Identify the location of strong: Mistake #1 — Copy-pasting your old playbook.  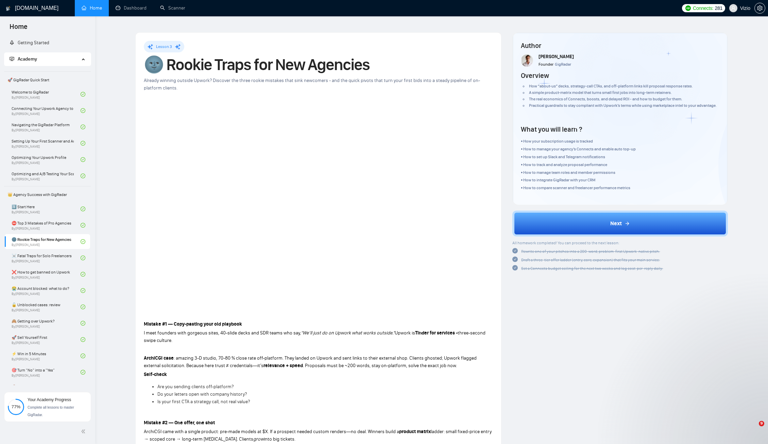
(193, 324).